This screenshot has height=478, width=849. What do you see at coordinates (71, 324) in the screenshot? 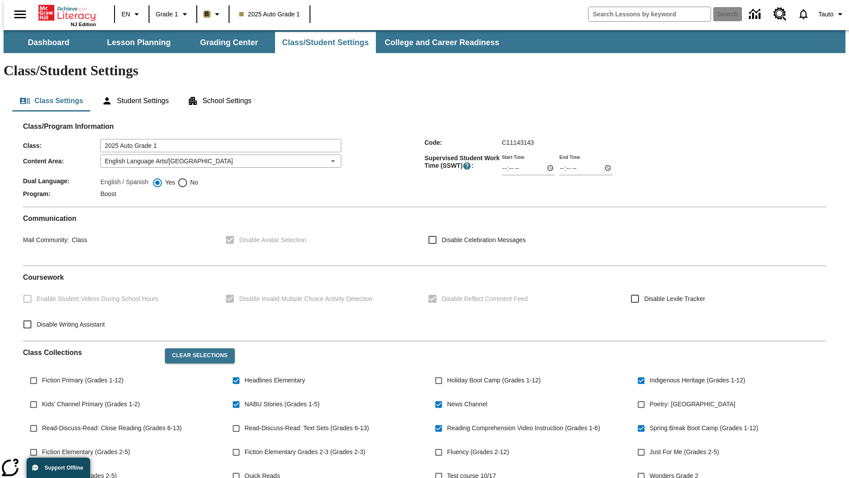
I see `span: Disable Writing Assistant` at bounding box center [71, 324].